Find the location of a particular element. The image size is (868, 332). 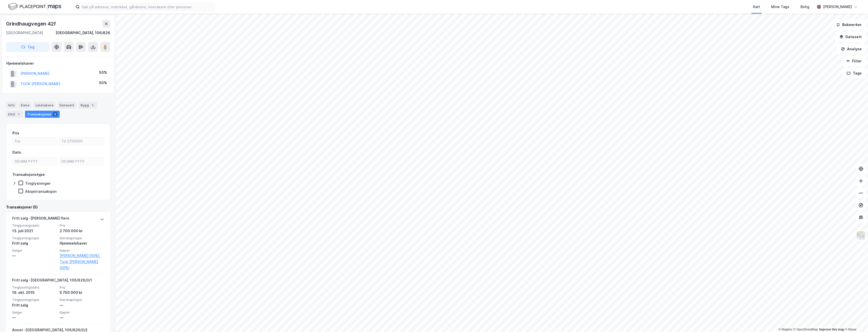

div: Fritt salg - is located at coordinates (52, 281).